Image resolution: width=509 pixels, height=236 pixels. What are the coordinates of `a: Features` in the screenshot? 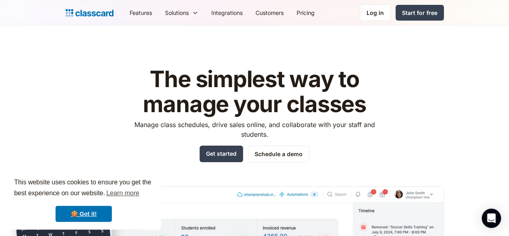 It's located at (141, 12).